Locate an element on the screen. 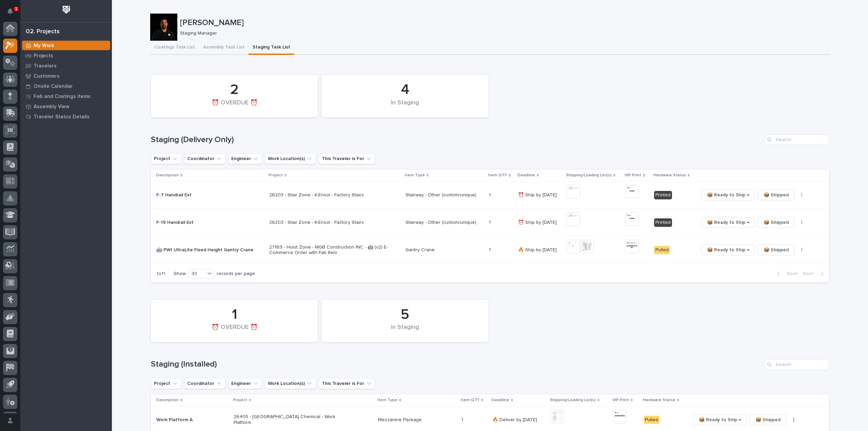 Image resolution: width=868 pixels, height=431 pixels. tr: 🤖 PWI UltraLite Fixed Height Gantry Crane🤖 PWI UltraLite Fixed Height Gantry Crane 27169 - Hoist ... is located at coordinates (490, 250).